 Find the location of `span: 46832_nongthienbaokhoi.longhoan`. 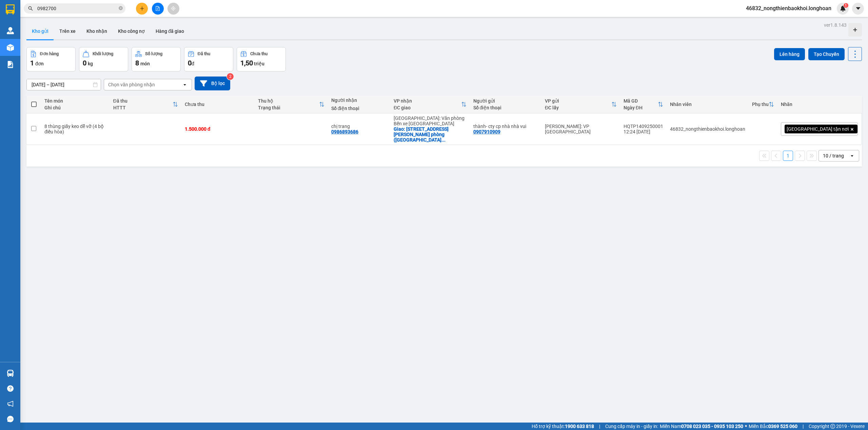

span: 46832_nongthienbaokhoi.longhoan is located at coordinates (789, 8).